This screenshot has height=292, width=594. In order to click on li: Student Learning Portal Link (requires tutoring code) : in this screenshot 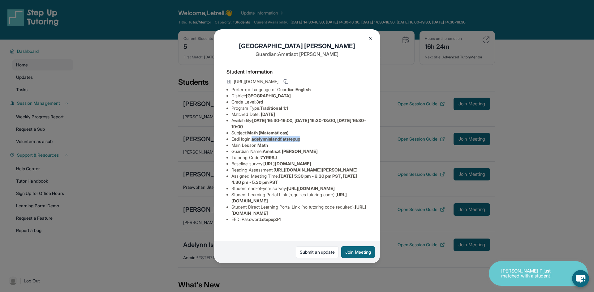, I will do `click(299, 198)`.